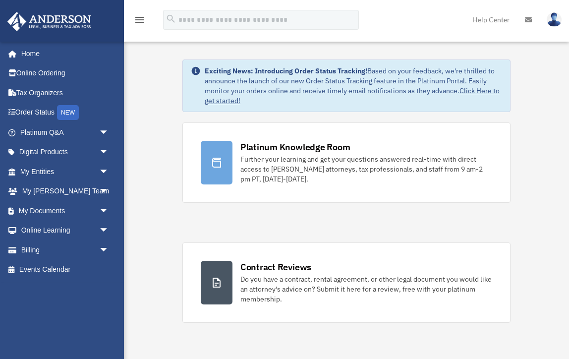 This screenshot has width=569, height=359. Describe the element at coordinates (68, 113) in the screenshot. I see `div: NEW` at that location.